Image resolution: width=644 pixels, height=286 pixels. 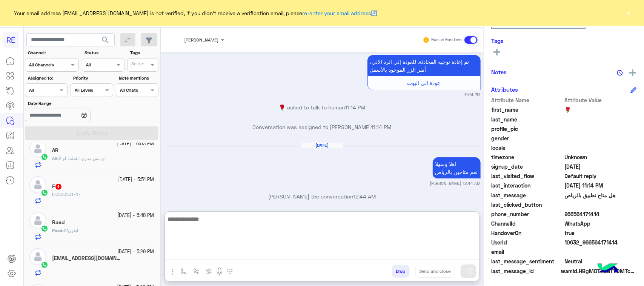 What do you see at coordinates (600, 157) in the screenshot?
I see `span: Unknown` at bounding box center [600, 157].